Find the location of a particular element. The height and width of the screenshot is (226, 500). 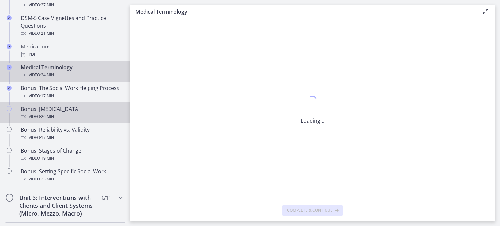

div: Bonus: Setting Specific Social Work is located at coordinates (72, 175).